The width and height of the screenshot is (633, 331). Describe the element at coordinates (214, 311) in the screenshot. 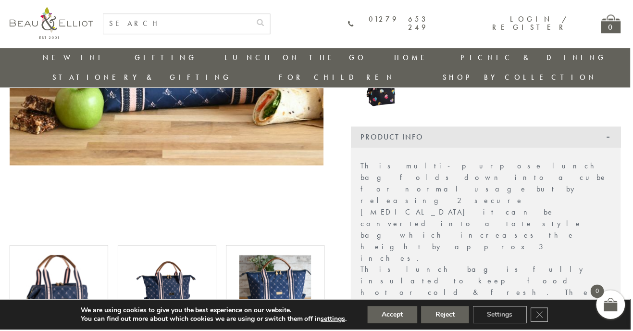

I see `p: We are using cookies to give you the best experience on our website.` at that location.